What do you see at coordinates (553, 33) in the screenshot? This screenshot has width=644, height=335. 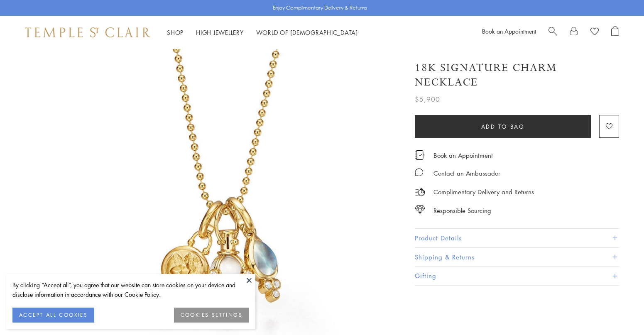 I see `a: Search` at bounding box center [553, 33].